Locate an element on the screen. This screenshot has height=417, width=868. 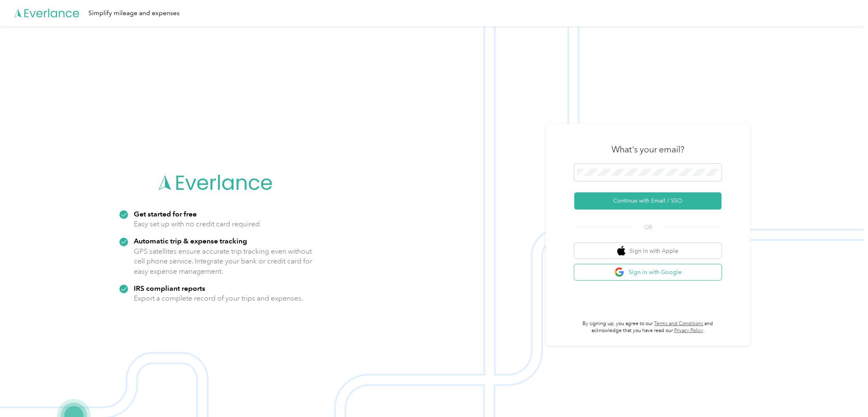
h3: What's your email? is located at coordinates (648, 150).